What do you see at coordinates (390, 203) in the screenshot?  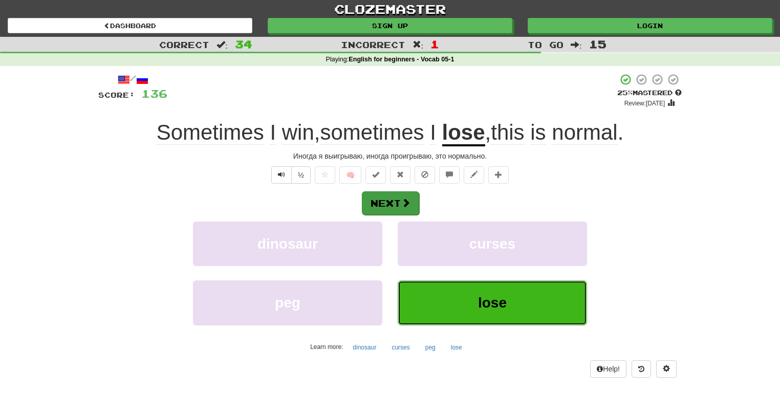 I see `button: Next` at bounding box center [390, 203].